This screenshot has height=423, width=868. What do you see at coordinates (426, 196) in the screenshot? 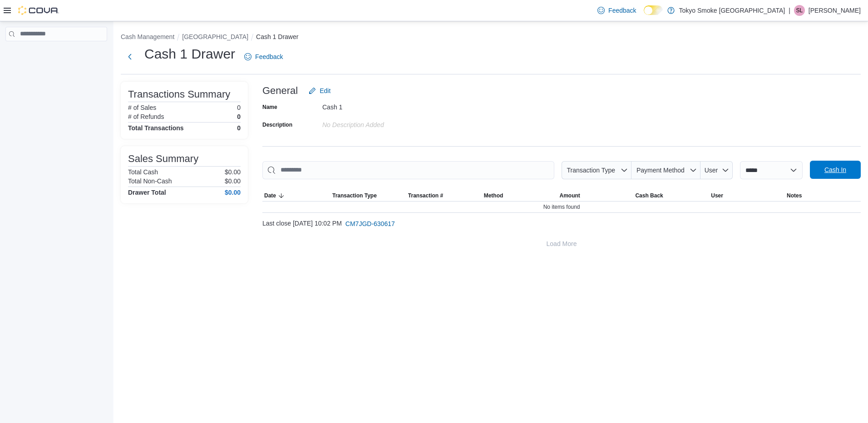
I see `span: Transaction #` at bounding box center [426, 196].